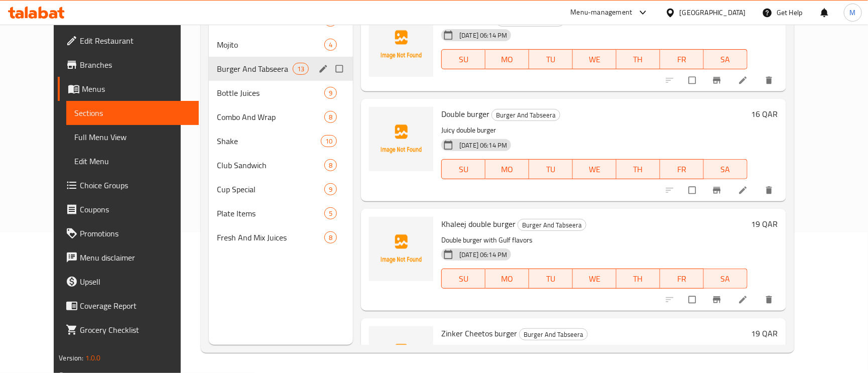  I want to click on span: Promotions, so click(135, 234).